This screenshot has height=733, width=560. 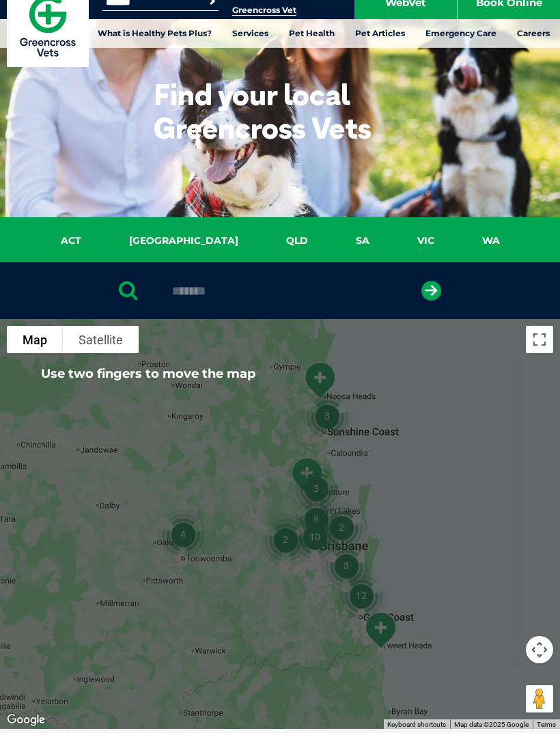 I want to click on a: SA, so click(x=363, y=240).